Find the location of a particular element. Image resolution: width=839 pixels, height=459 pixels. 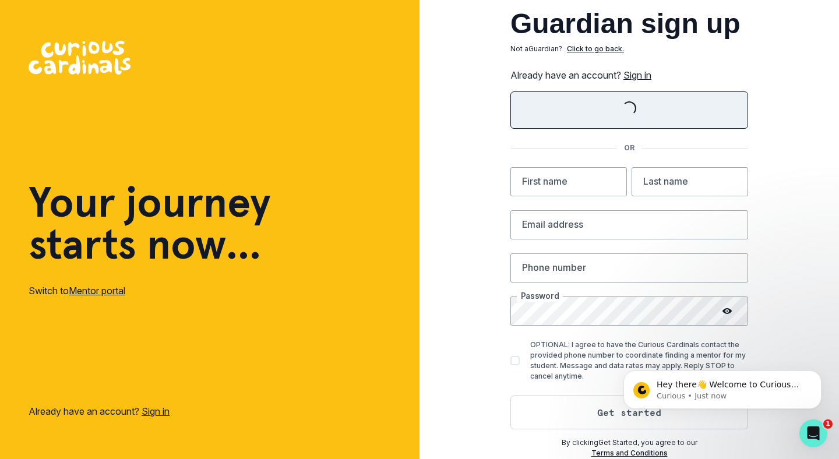

h1: Your journey starts now... is located at coordinates (150, 223).